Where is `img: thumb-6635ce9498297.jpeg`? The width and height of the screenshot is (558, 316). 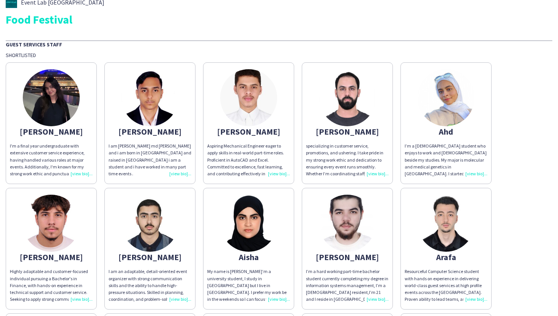
img: thumb-6635ce9498297.jpeg is located at coordinates (51, 223).